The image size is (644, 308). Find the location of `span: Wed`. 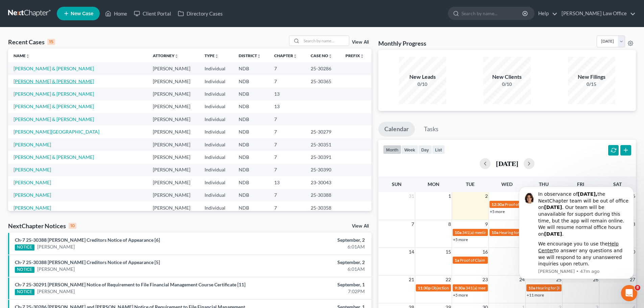

span: Wed is located at coordinates (507, 184).